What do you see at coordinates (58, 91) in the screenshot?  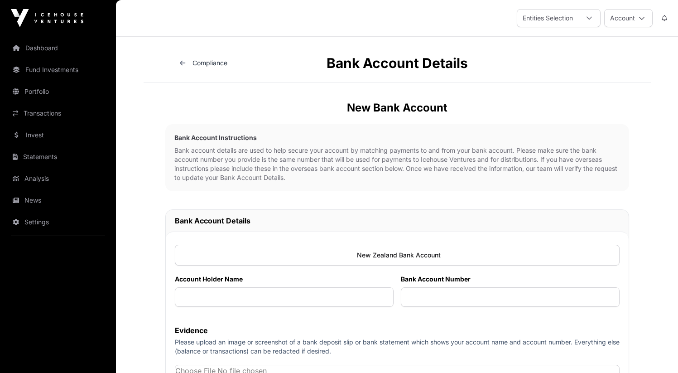 I see `a: Portfolio` at bounding box center [58, 91].